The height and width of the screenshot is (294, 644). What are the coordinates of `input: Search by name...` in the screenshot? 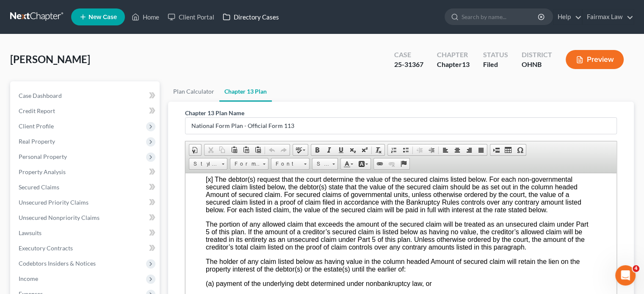 It's located at (500, 17).